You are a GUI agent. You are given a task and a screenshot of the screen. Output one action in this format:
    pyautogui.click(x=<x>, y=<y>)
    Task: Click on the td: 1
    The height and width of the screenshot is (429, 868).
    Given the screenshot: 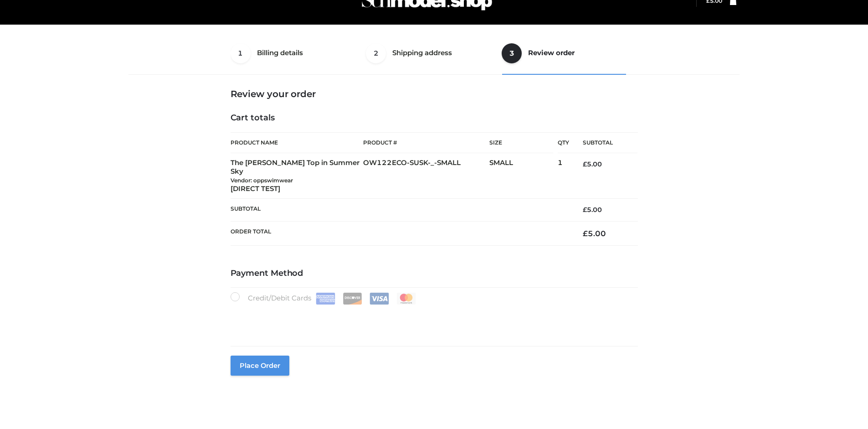 What is the action you would take?
    pyautogui.click(x=563, y=176)
    